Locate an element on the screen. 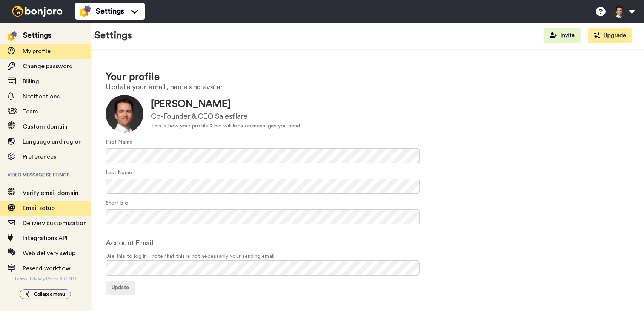  button: Collapse menu is located at coordinates (45, 294).